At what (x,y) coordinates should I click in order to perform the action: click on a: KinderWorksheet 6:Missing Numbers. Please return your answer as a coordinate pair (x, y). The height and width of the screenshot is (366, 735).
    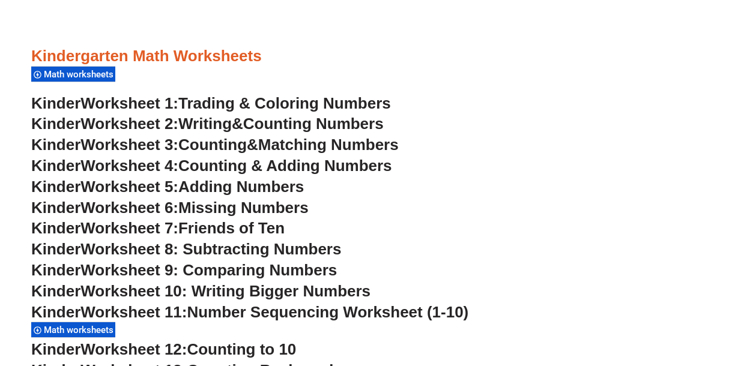
    Looking at the image, I should click on (170, 208).